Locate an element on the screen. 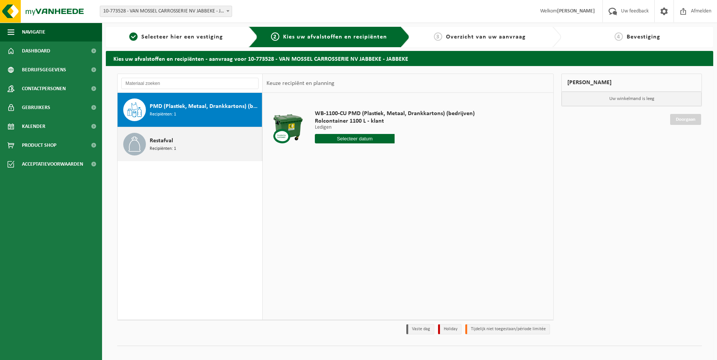 The width and height of the screenshot is (717, 360). span: Navigatie is located at coordinates (34, 32).